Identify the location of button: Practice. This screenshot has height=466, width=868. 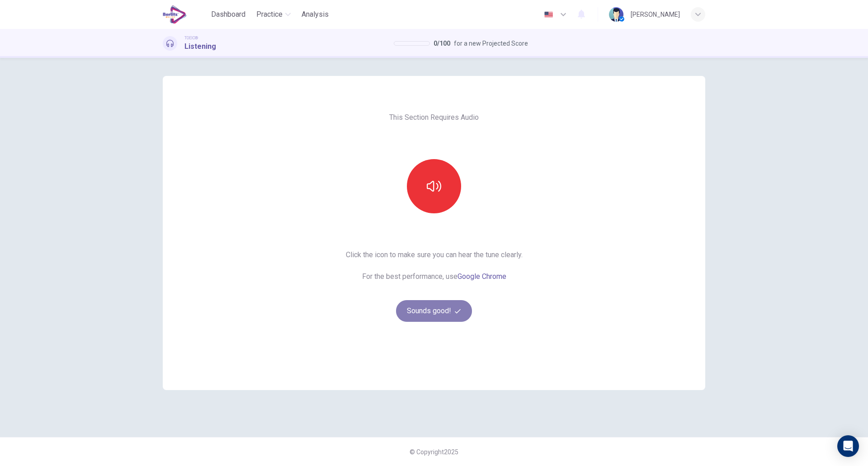
(273, 14).